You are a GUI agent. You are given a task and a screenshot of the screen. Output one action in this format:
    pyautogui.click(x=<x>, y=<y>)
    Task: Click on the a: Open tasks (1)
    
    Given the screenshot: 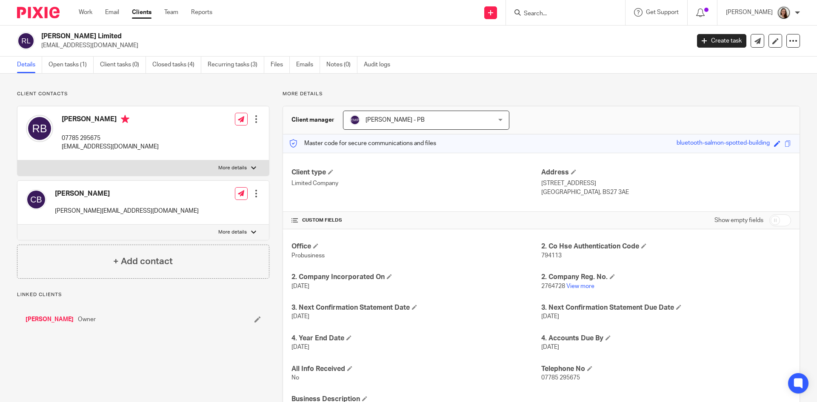 What is the action you would take?
    pyautogui.click(x=71, y=65)
    